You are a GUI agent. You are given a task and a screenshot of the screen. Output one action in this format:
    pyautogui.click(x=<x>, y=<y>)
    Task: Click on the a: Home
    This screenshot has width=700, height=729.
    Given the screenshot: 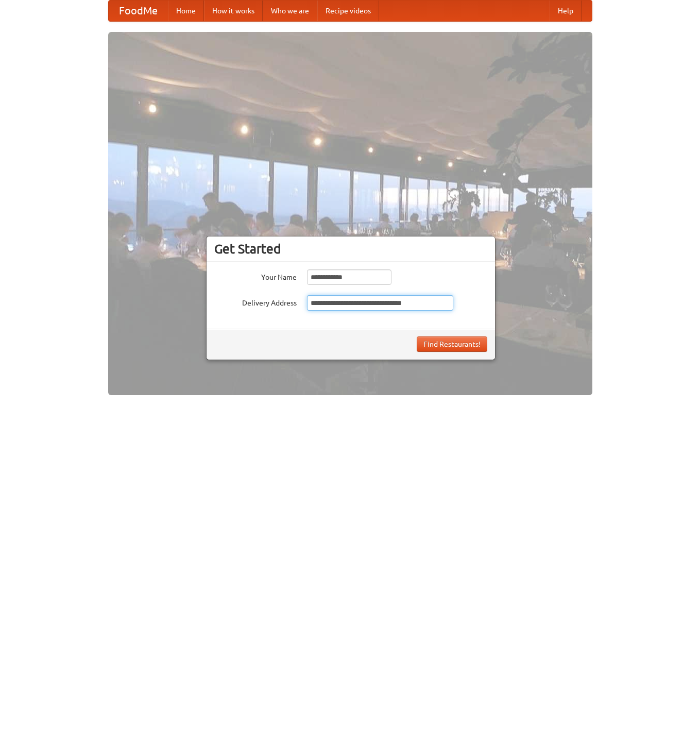 What is the action you would take?
    pyautogui.click(x=186, y=11)
    